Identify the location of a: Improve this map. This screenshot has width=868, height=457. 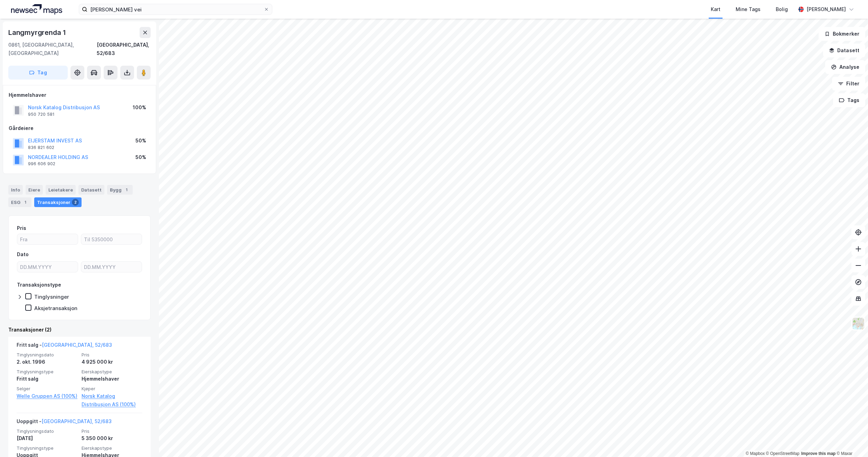
(818, 454).